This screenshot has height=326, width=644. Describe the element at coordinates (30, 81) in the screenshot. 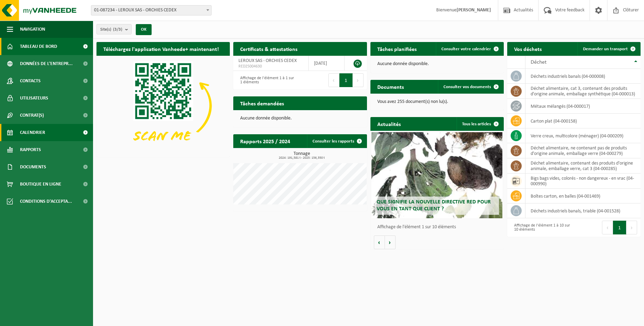

I see `span: Contacts` at that location.